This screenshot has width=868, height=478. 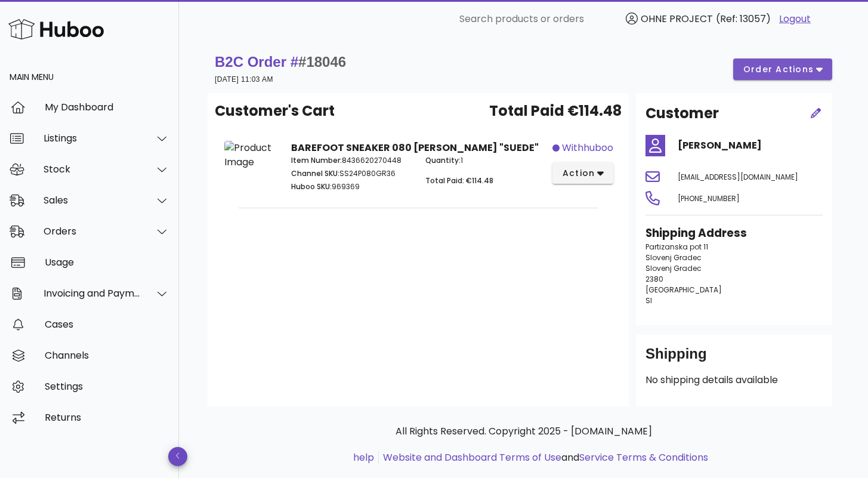 What do you see at coordinates (579, 173) in the screenshot?
I see `span: action` at bounding box center [579, 173].